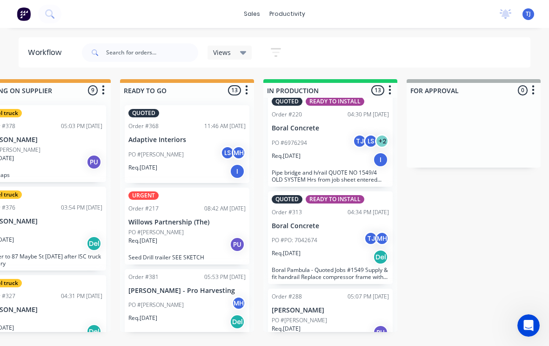 The width and height of the screenshot is (549, 346). Describe the element at coordinates (222, 52) in the screenshot. I see `span: Views` at that location.